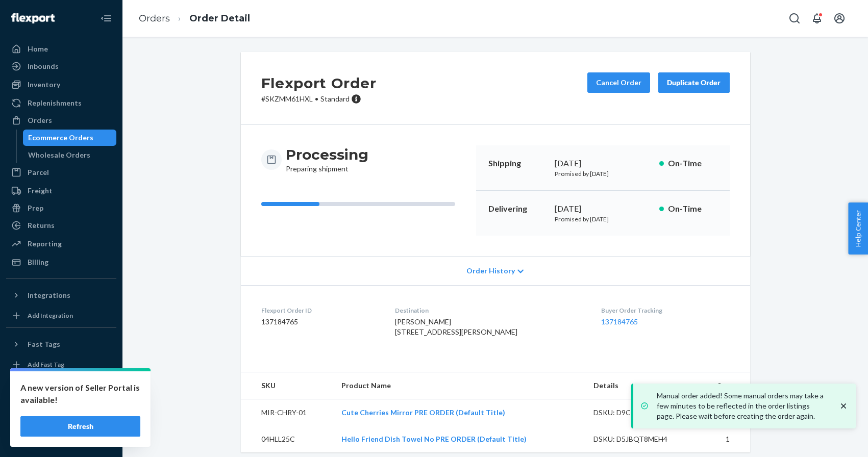 This screenshot has width=868, height=457. What do you see at coordinates (61, 315) in the screenshot?
I see `a: Add Integration` at bounding box center [61, 315].